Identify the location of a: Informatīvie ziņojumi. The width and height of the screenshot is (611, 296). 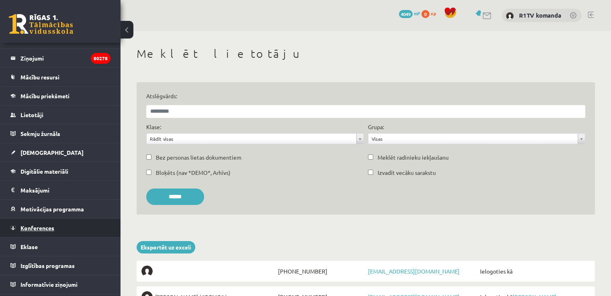
(60, 285).